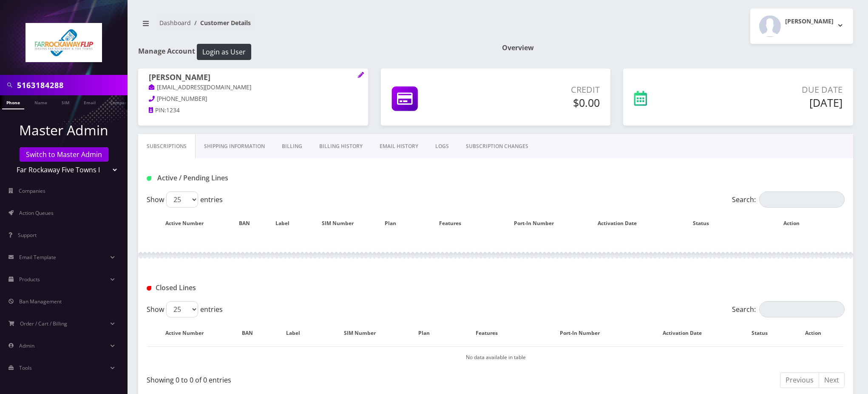  I want to click on div: Showing 0 to 0 of 0 entries, so click(318, 379).